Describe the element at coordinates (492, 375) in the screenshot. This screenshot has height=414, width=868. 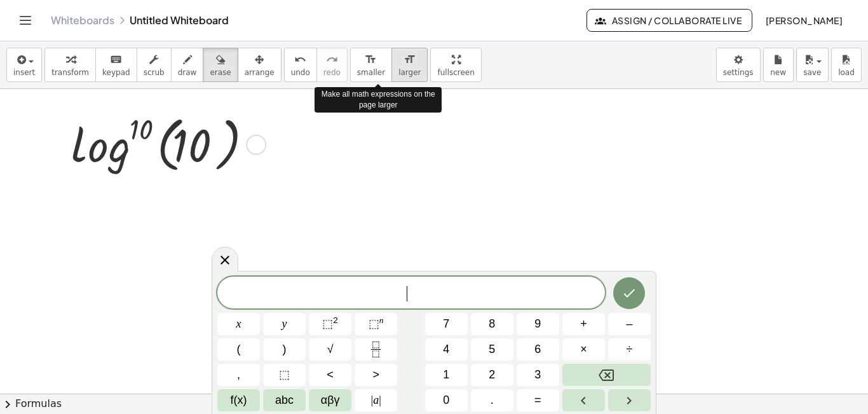
I see `button: 2` at that location.